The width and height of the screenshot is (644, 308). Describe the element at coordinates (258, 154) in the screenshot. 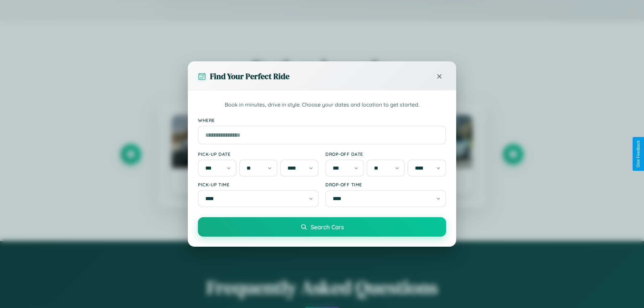

I see `label: Pick-up Date` at that location.